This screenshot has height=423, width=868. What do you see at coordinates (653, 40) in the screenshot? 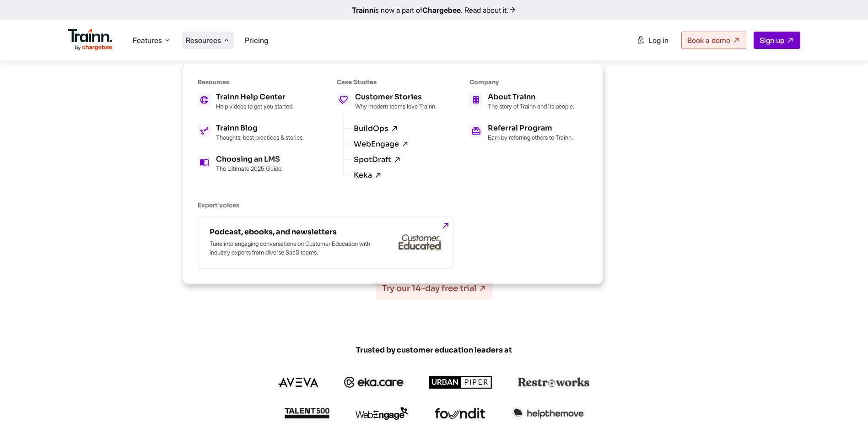
I see `a: Log in` at bounding box center [653, 40].